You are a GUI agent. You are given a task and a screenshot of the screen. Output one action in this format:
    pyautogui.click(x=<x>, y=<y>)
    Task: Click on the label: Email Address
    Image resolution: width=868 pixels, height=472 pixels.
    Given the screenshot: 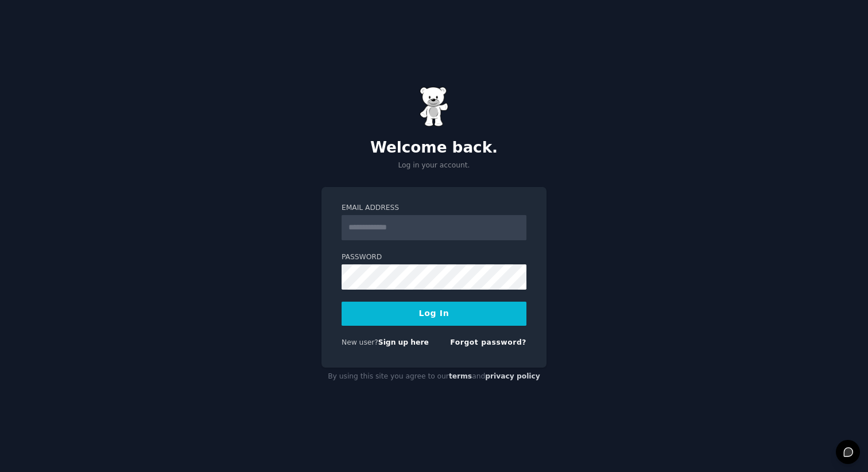 What is the action you would take?
    pyautogui.click(x=434, y=208)
    